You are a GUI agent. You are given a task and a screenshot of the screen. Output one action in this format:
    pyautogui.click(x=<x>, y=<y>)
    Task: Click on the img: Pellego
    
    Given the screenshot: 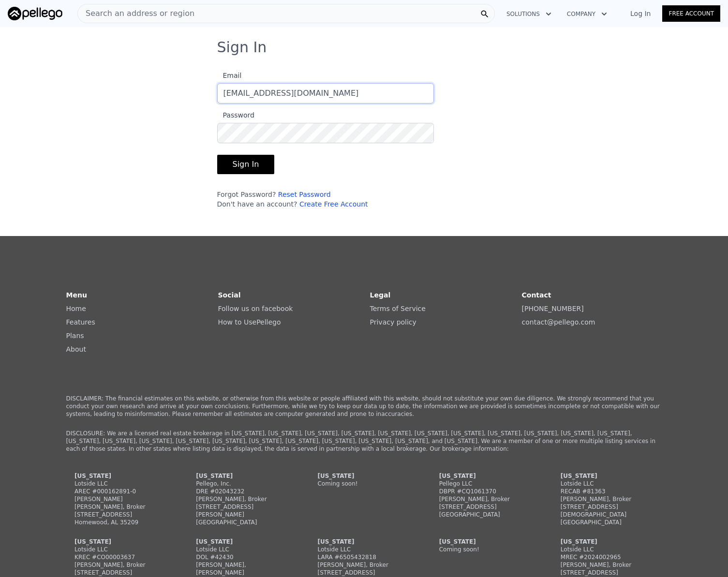 What is the action you would take?
    pyautogui.click(x=35, y=14)
    